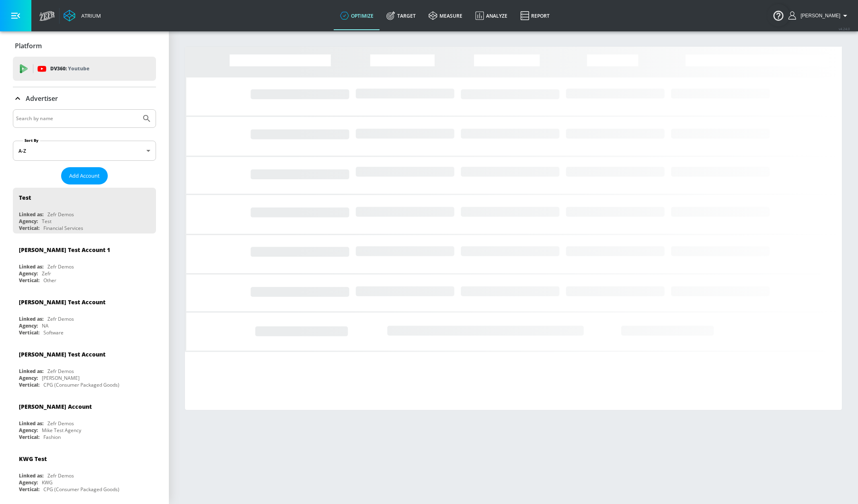 Image resolution: width=858 pixels, height=504 pixels. I want to click on p: Advertiser, so click(42, 98).